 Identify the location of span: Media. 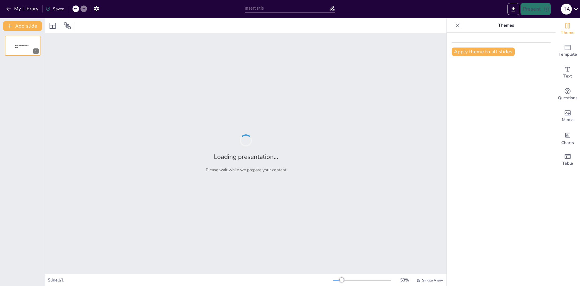
(568, 120).